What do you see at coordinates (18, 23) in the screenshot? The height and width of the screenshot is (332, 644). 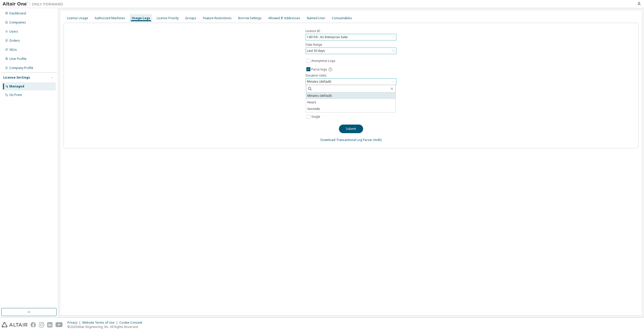 I see `div: Companies` at bounding box center [18, 23].